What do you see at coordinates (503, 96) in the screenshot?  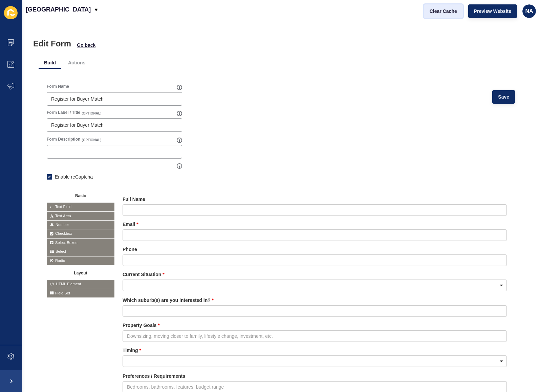 I see `button: Save` at bounding box center [503, 96].